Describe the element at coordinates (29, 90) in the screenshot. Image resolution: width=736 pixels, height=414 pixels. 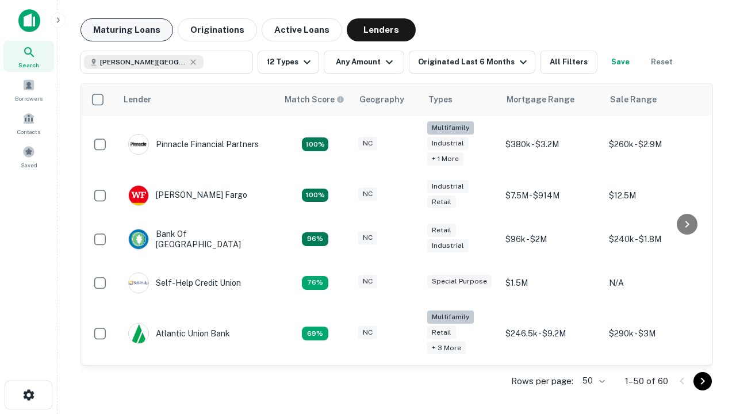
I see `div: Borrowers` at that location.